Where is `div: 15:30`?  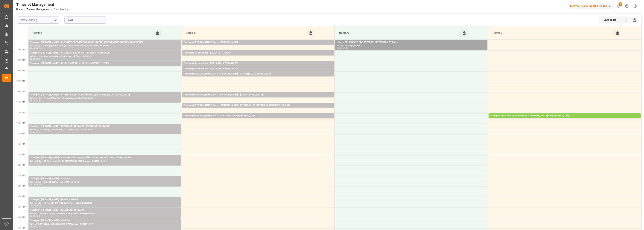 div: 15:30 is located at coordinates (33, 206).